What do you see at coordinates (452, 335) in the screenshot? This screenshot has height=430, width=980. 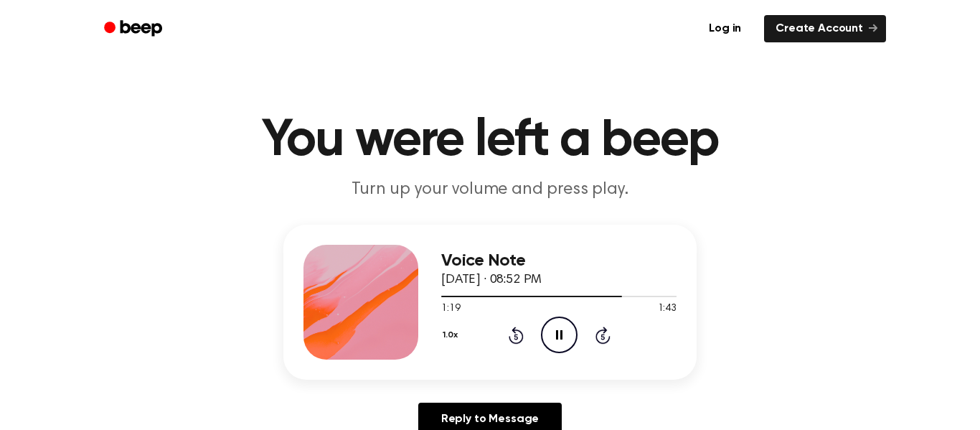 I see `button: 1.0x` at bounding box center [452, 335].